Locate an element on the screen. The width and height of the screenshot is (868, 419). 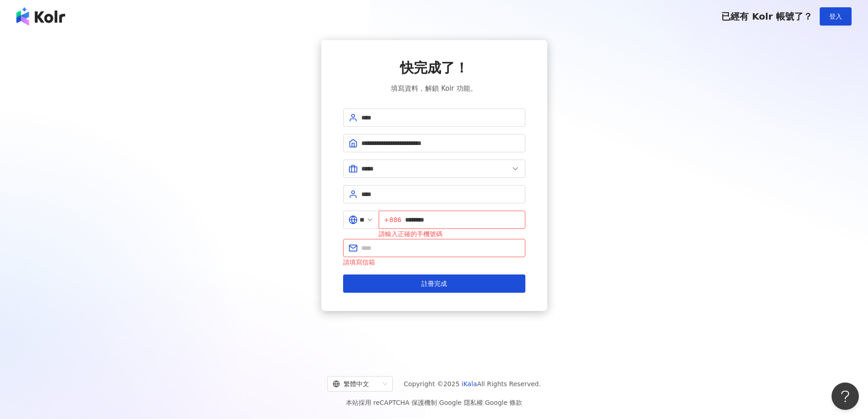
div: 繁體中文 is located at coordinates (356, 384).